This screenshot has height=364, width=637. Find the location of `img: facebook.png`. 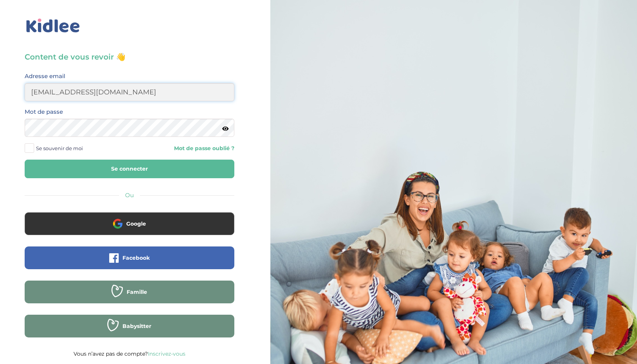

img: facebook.png is located at coordinates (114, 258).